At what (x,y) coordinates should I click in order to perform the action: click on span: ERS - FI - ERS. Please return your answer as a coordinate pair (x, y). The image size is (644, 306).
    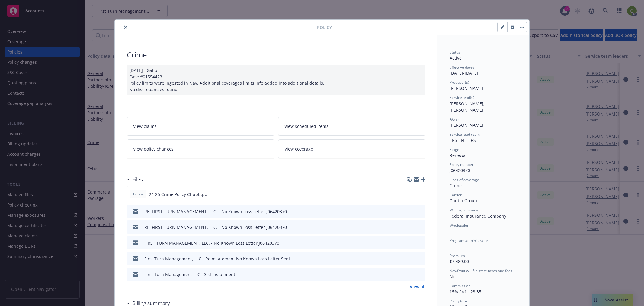
    Looking at the image, I should click on (463, 140).